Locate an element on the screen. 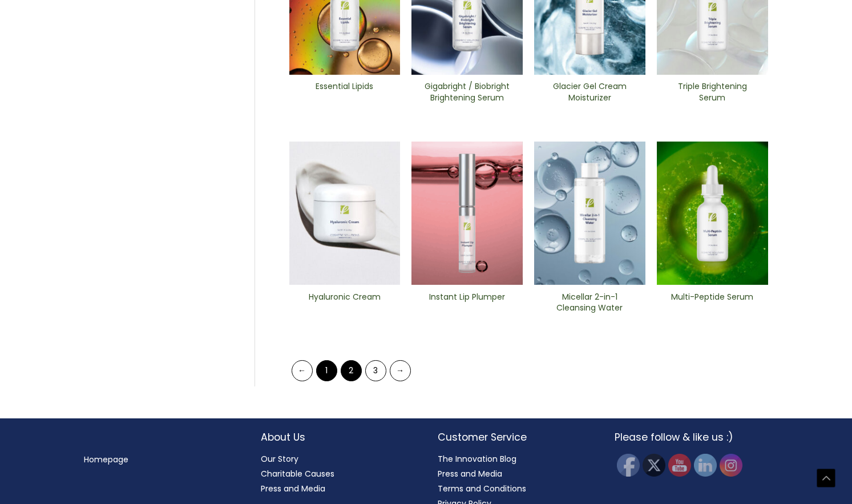  a: Terms and Conditions is located at coordinates (482, 488).